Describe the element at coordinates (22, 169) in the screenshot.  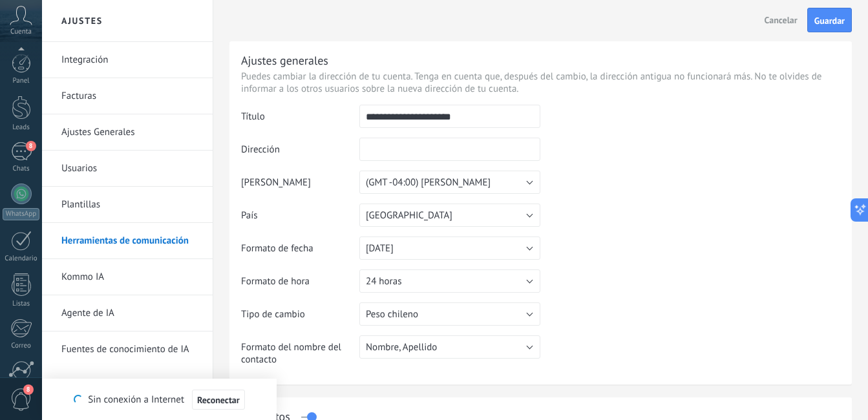
I see `div: Chats` at that location.